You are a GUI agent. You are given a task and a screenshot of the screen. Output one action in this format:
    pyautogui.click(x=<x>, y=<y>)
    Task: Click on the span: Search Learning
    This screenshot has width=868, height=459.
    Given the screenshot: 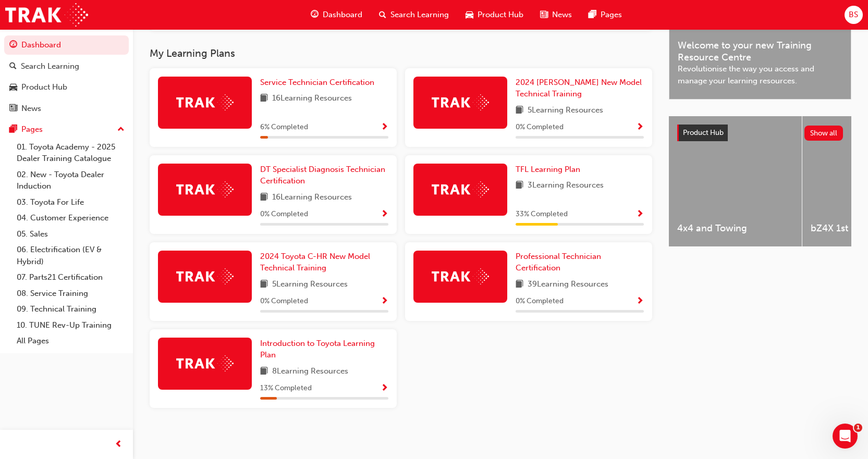 What is the action you would take?
    pyautogui.click(x=420, y=15)
    